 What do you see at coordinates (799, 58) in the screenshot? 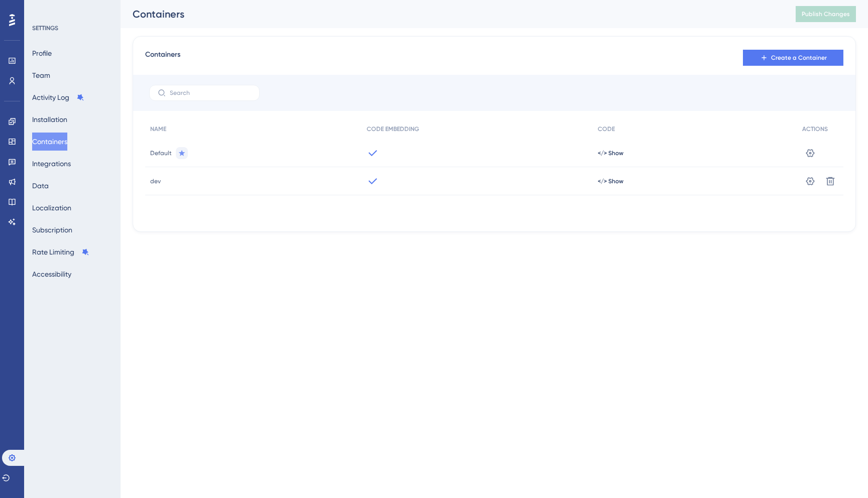
I see `span: Create a Container` at bounding box center [799, 58].